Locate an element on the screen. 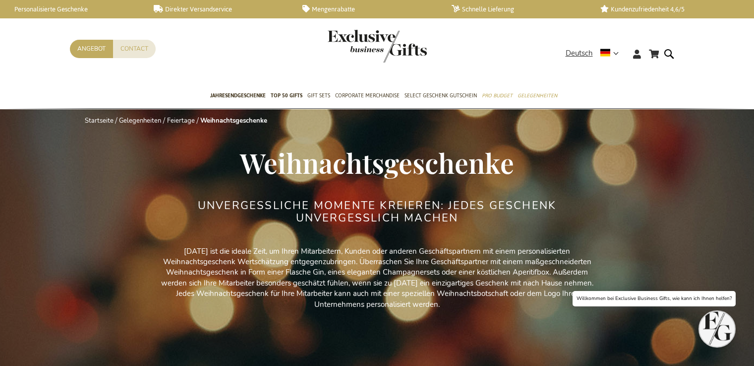 Image resolution: width=754 pixels, height=366 pixels. a: Jahresendgeschenke is located at coordinates (238, 96).